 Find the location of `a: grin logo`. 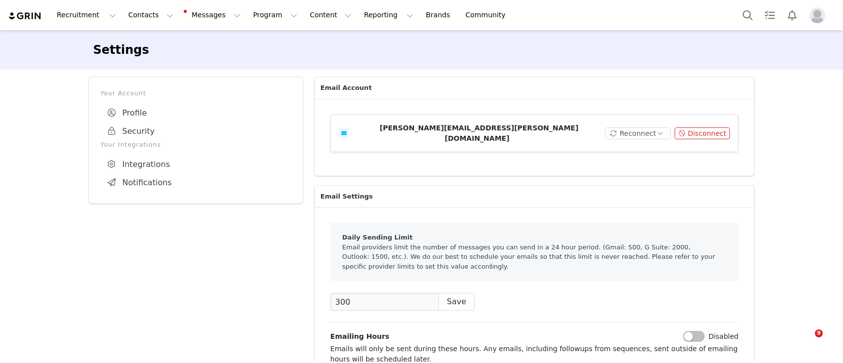

a: grin logo is located at coordinates (25, 16).